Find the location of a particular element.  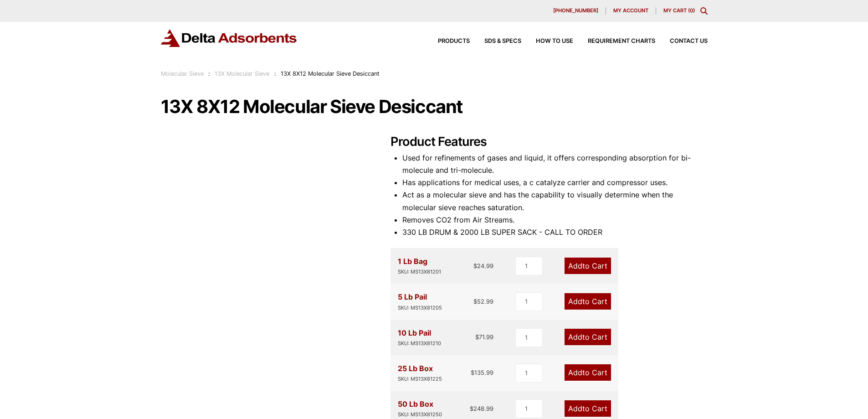

li: Removes CO2 from Air Streams. is located at coordinates (555, 220).